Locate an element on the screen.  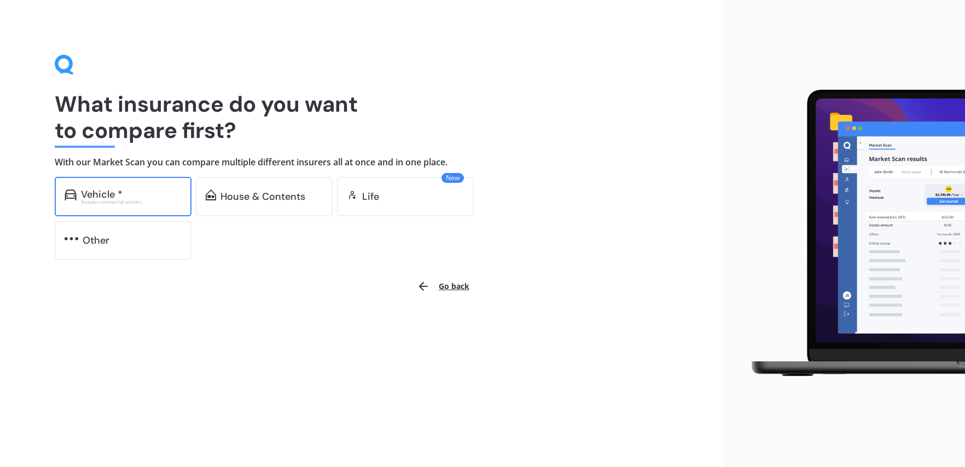
img: home-and-contents.b802091223b8502ef2dd.svg is located at coordinates (211, 195).